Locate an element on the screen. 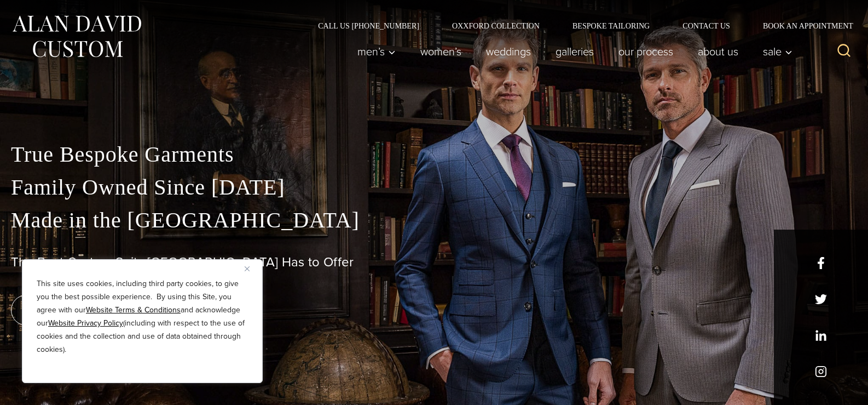 The image size is (868, 405). u: Website Privacy Policy is located at coordinates (85, 323).